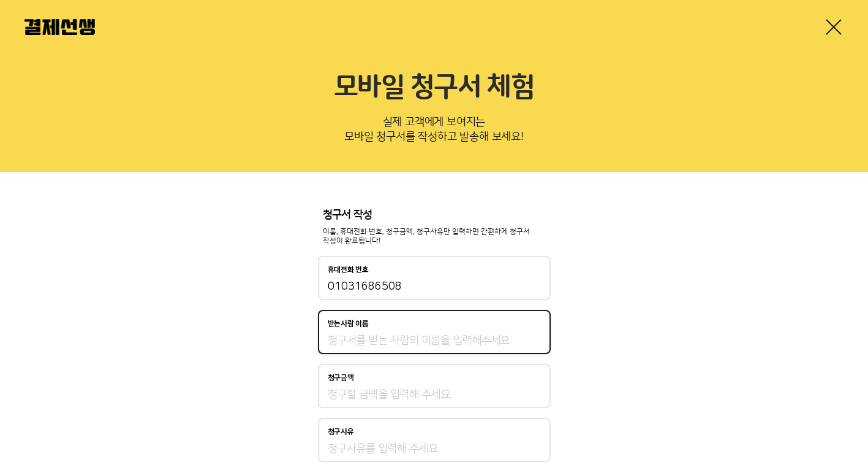 The height and width of the screenshot is (475, 868). Describe the element at coordinates (435, 286) in the screenshot. I see `input: 휴대전화 번호` at that location.